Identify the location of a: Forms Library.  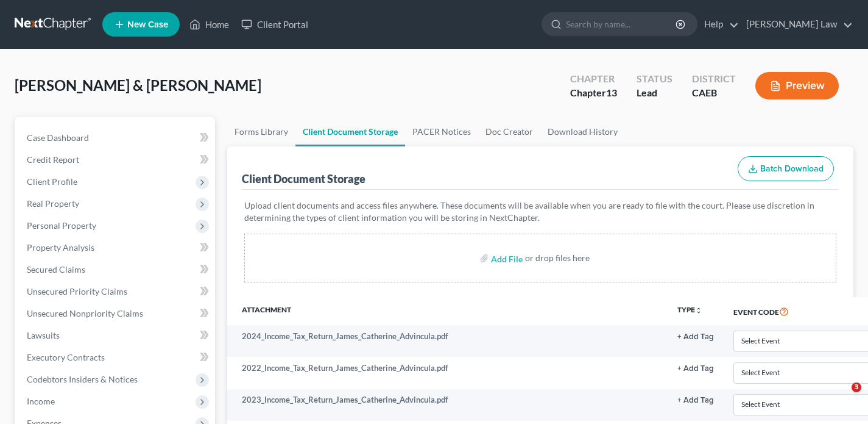
(261, 132).